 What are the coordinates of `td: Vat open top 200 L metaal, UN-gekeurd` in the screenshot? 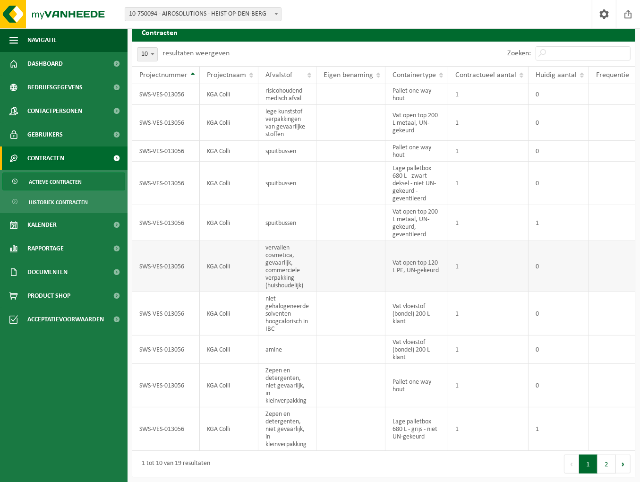 It's located at (417, 123).